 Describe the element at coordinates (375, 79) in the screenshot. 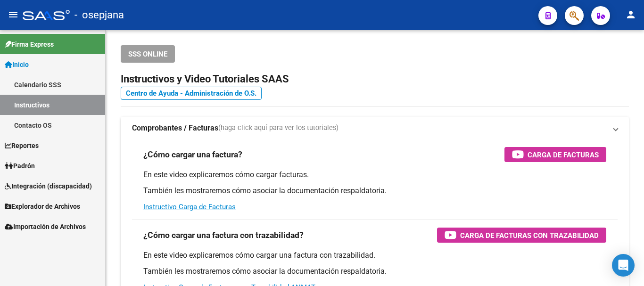

I see `h2: Instructivos y Video Tutoriales SAAS` at that location.